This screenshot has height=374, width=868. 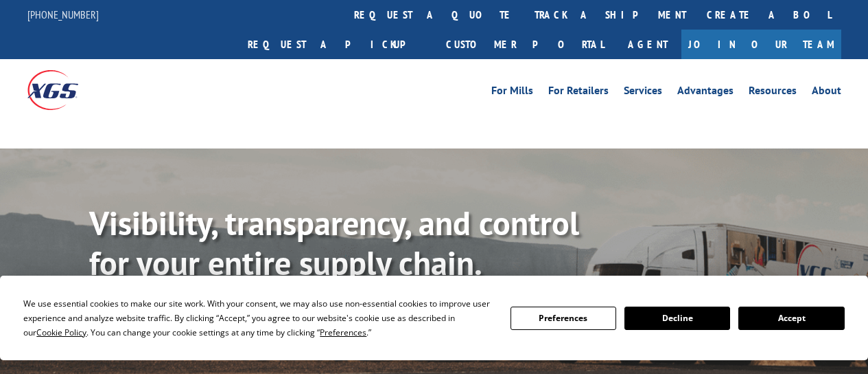 What do you see at coordinates (678, 318) in the screenshot?
I see `button: Decline` at bounding box center [678, 318].